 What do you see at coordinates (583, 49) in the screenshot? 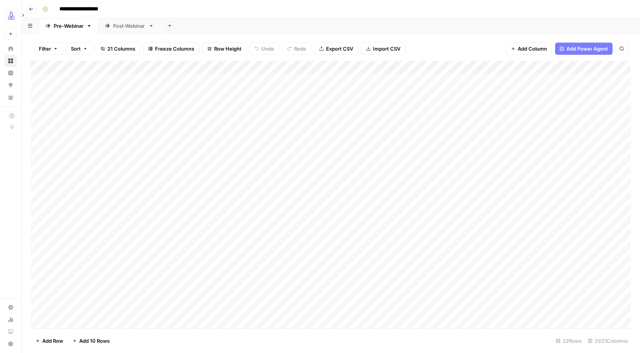
I see `button: Add Power Agent` at bounding box center [583, 49].